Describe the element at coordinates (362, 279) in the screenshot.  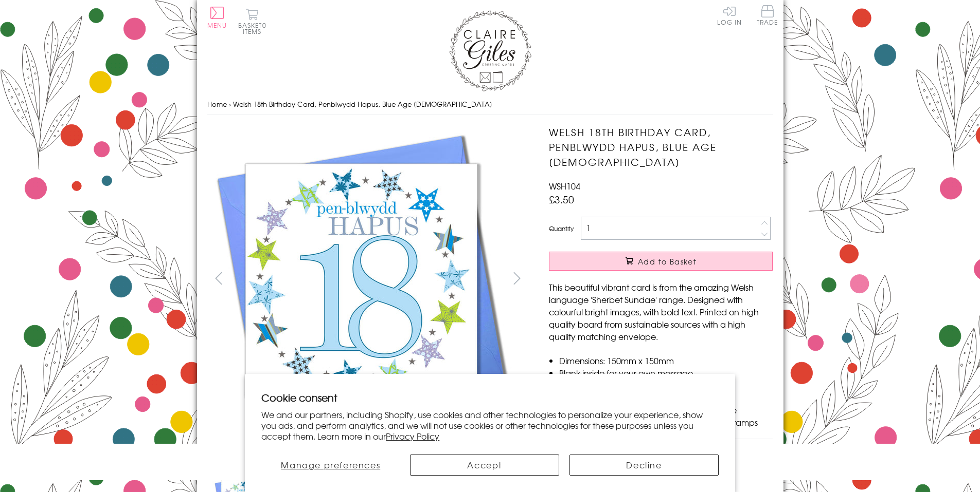
I see `img: Welsh 18th Birthday Card, Penblwydd Hapus, Blue Age 18` at that location.